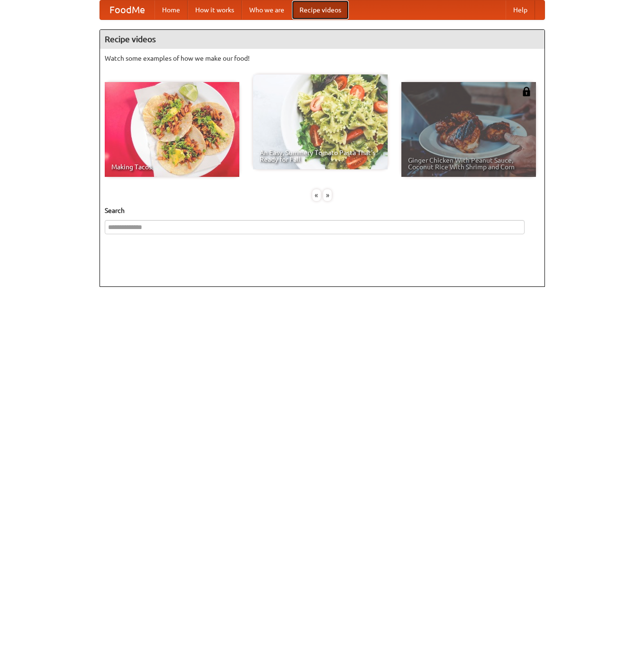 The width and height of the screenshot is (644, 671). I want to click on p: Watch some examples of how we make our food!, so click(322, 58).